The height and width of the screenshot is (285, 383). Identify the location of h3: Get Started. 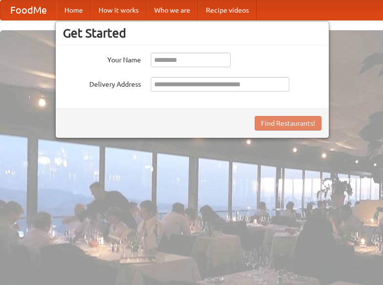
(192, 33).